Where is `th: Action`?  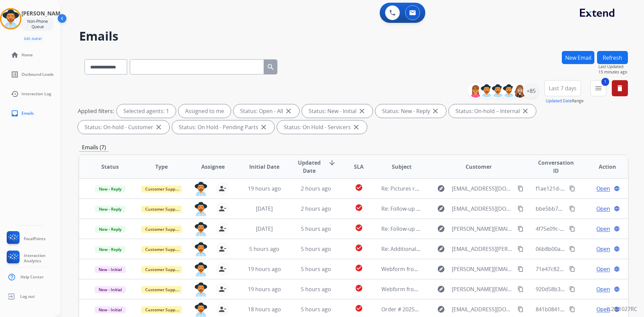
th: Action is located at coordinates (602, 167).